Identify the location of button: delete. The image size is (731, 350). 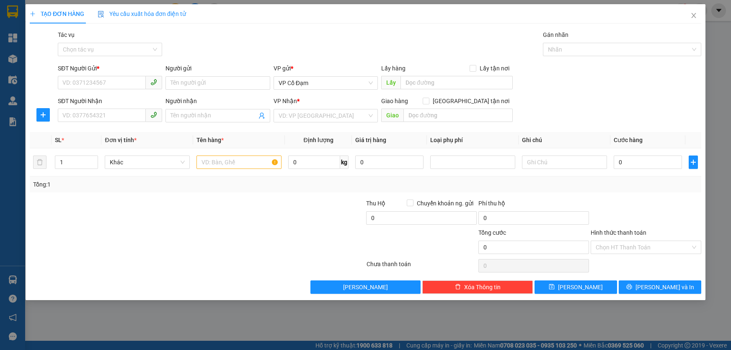
(40, 162).